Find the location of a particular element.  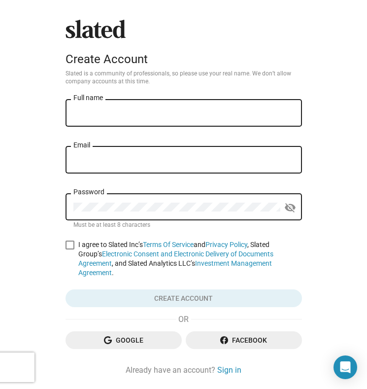

a: Terms Of Service is located at coordinates (168, 245).